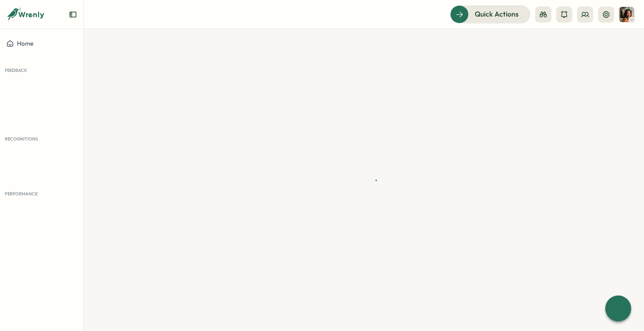  I want to click on button: Viveca Riley, so click(626, 15).